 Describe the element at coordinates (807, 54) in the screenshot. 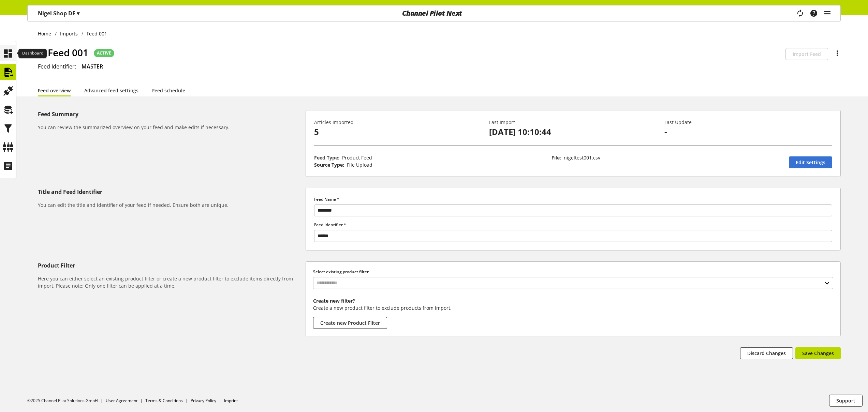

I see `button: Import Feed` at that location.